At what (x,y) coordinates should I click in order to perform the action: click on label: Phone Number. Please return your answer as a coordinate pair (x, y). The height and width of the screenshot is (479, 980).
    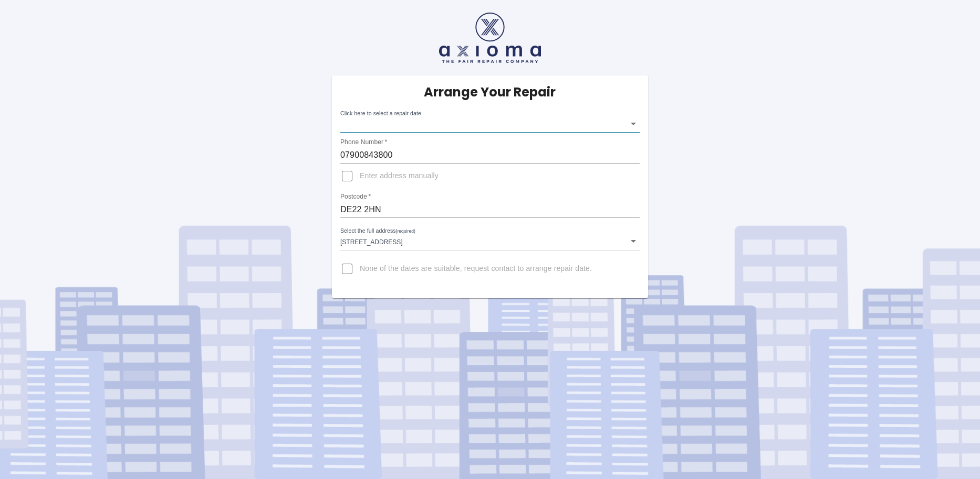
    Looking at the image, I should click on (363, 142).